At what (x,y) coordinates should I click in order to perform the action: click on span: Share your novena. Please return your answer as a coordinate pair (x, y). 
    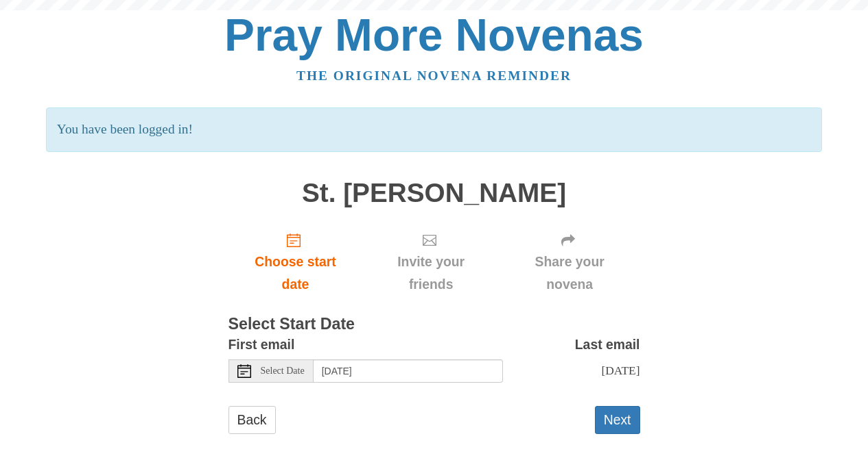
    Looking at the image, I should click on (570, 273).